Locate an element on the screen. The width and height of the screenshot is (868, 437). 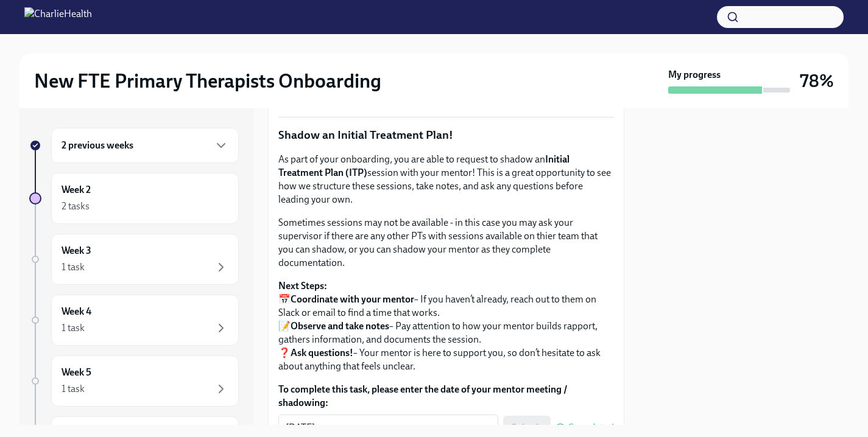
strong: Observe and take notes is located at coordinates (340, 326).